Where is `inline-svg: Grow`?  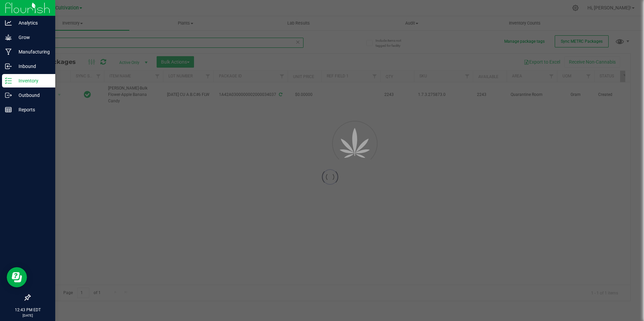 inline-svg: Grow is located at coordinates (8, 37).